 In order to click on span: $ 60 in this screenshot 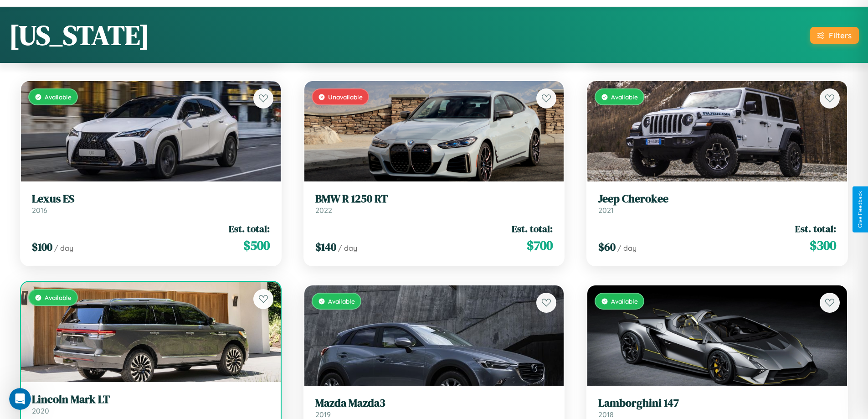, I will do `click(607, 246)`.